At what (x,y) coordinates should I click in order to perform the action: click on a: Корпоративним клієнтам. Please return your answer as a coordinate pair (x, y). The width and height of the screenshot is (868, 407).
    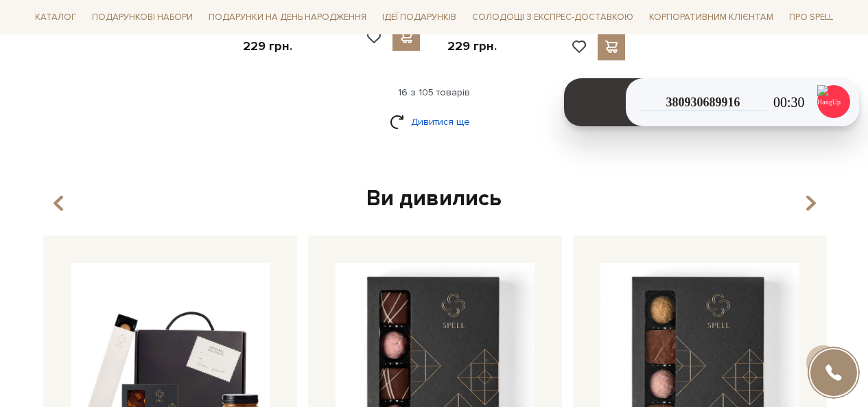
    Looking at the image, I should click on (711, 17).